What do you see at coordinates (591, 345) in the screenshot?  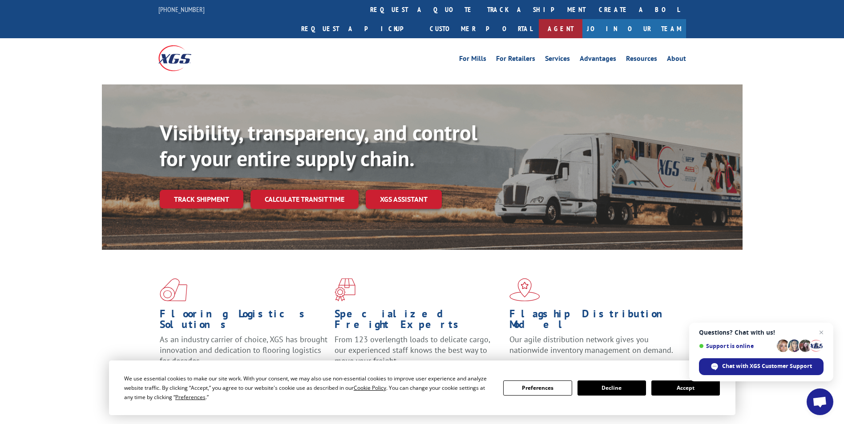 I see `span: Our agile distribution network gives you nationwide inventory management on demand.` at bounding box center [591, 345].